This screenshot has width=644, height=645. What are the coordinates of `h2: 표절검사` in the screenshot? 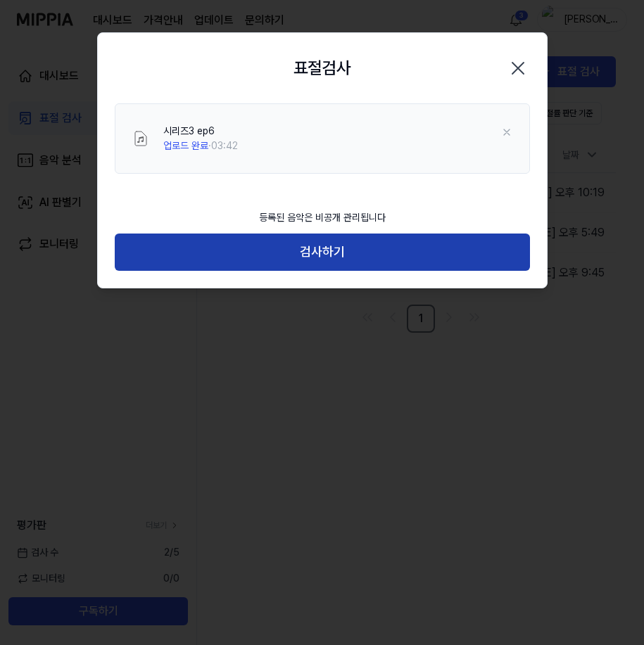 It's located at (322, 69).